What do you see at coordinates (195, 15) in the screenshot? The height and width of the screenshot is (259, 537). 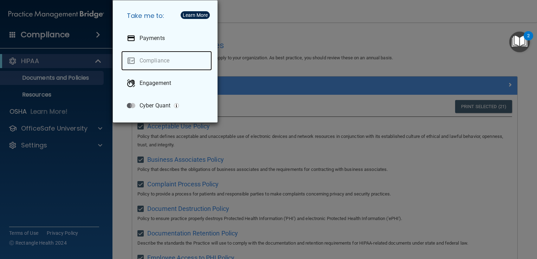 I see `button: Learn More` at bounding box center [195, 15].